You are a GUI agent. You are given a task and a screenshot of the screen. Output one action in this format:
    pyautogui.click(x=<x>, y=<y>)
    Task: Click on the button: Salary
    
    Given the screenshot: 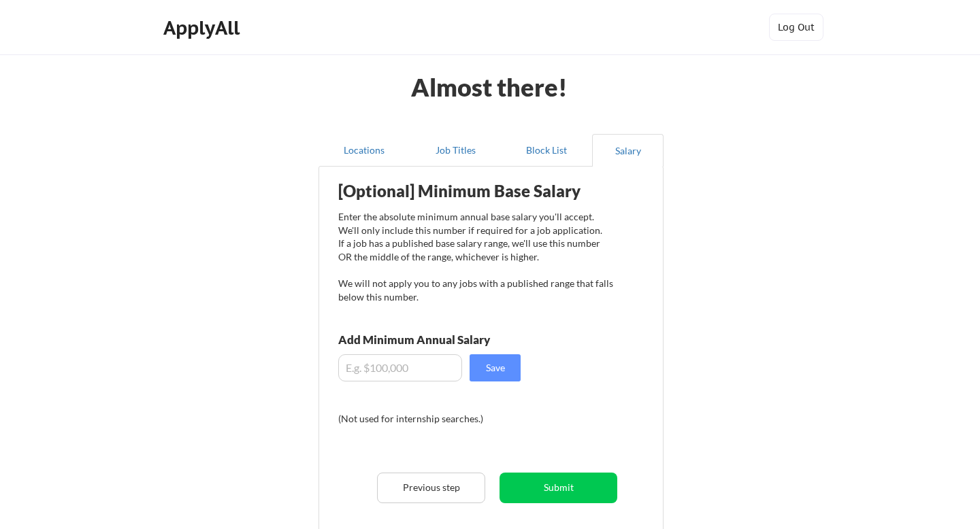 What is the action you would take?
    pyautogui.click(x=627, y=151)
    